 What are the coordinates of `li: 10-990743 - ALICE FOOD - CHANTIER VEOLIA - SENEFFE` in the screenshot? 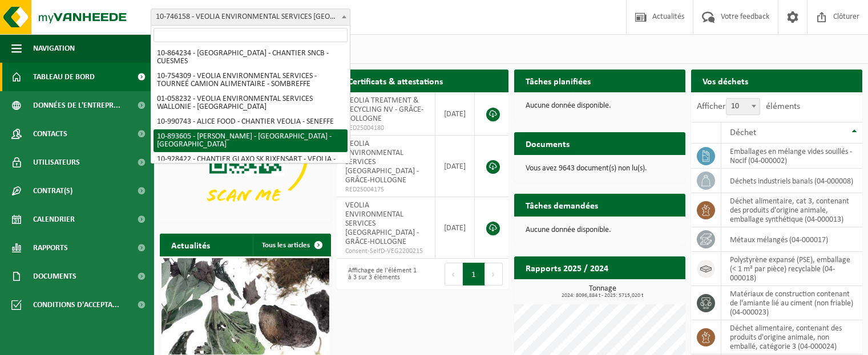 It's located at (251, 122).